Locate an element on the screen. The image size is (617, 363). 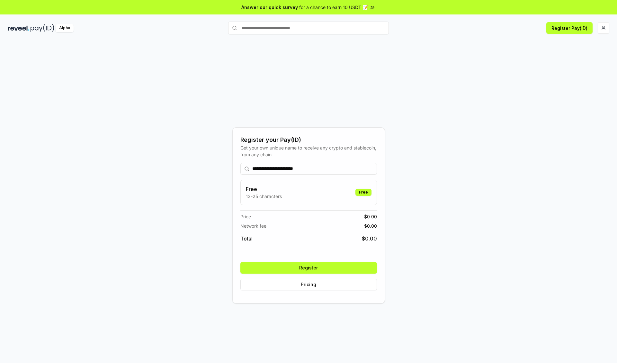
button: Register is located at coordinates (308, 268).